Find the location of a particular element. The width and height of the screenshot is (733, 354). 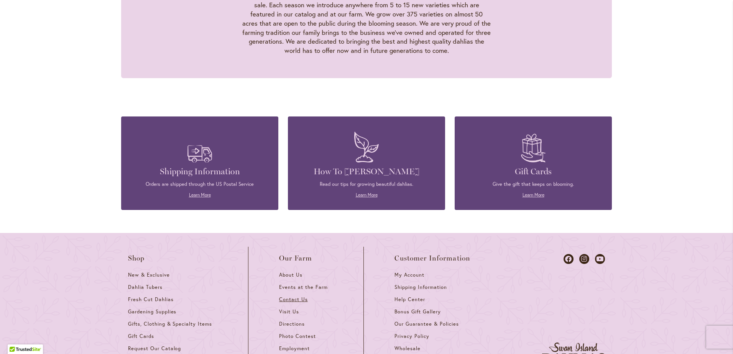

h4: Shipping Information is located at coordinates (200, 172).